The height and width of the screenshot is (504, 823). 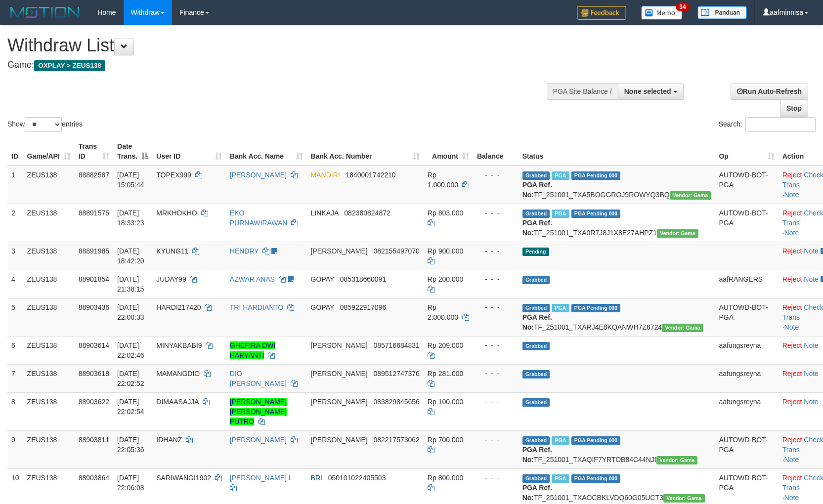 I want to click on span: LINKAJA, so click(x=325, y=213).